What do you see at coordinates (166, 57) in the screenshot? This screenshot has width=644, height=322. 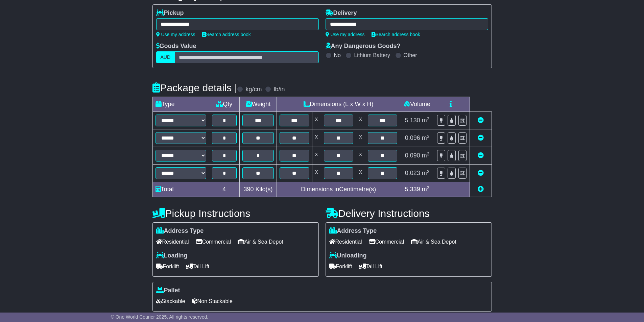 I see `label: AUD` at bounding box center [166, 57].